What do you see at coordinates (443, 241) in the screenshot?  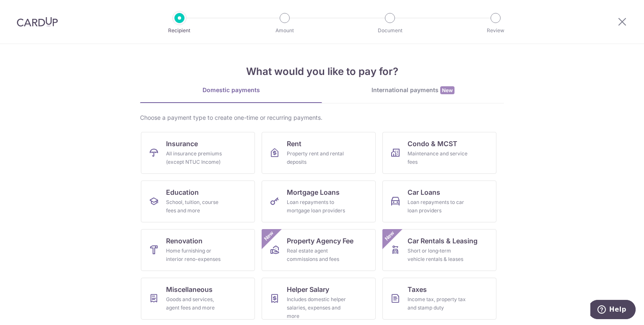 I see `span: Car Rentals & Leasing` at bounding box center [443, 241].